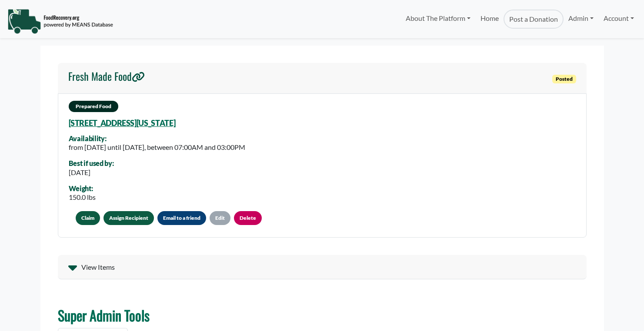 The width and height of the screenshot is (644, 331). I want to click on a: Assign Recipient, so click(128, 219).